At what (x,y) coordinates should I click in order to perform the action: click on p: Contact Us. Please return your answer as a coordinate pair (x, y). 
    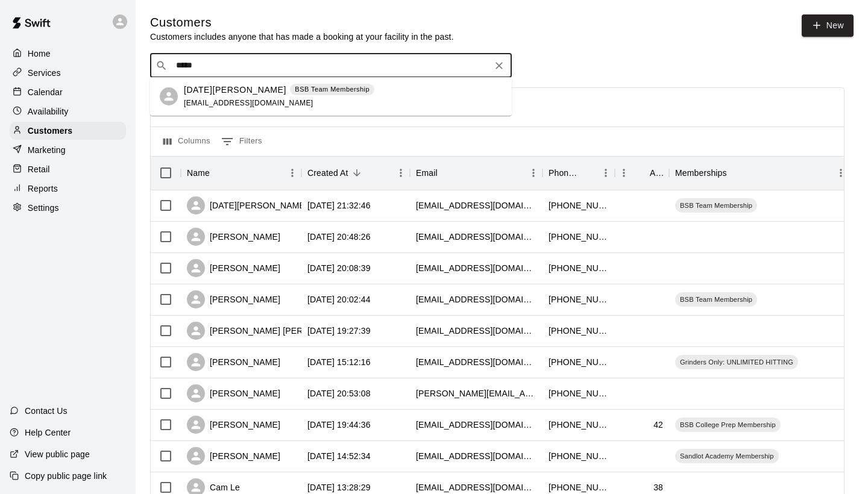
    Looking at the image, I should click on (46, 411).